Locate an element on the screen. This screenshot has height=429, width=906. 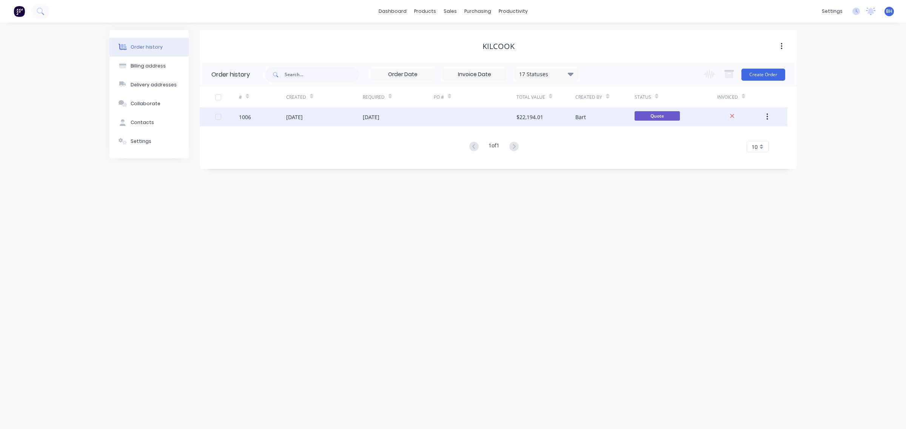
input: Invoice Date is located at coordinates (474, 75).